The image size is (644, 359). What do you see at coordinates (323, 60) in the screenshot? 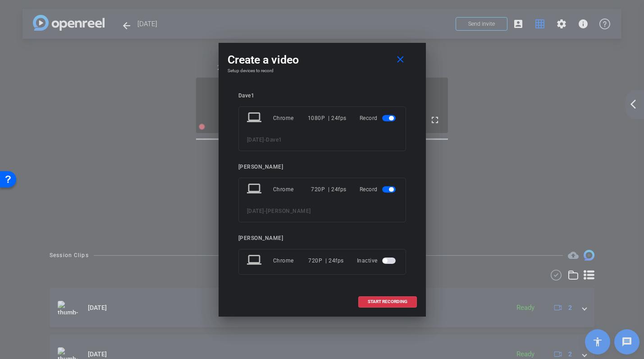
I see `div: Create a video` at bounding box center [323, 60].